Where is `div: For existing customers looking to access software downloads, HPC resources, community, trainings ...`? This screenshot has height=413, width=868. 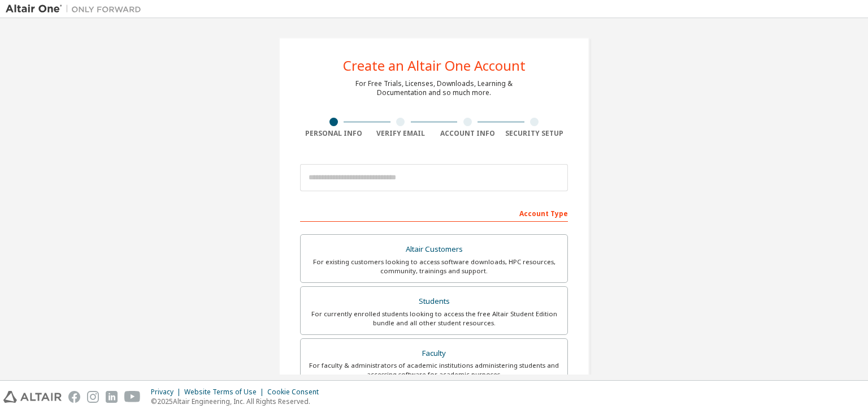
div: For existing customers looking to access software downloads, HPC resources, community, trainings ... is located at coordinates (434, 266).